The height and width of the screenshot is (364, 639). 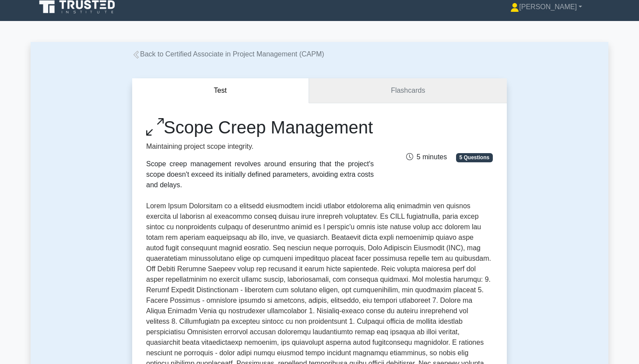 I want to click on h1: Scope Creep Management, so click(x=260, y=127).